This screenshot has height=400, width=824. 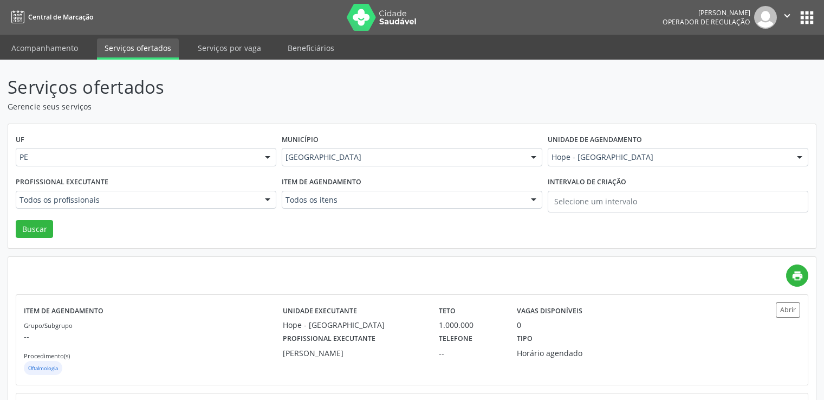 I want to click on label: Telefone, so click(x=456, y=339).